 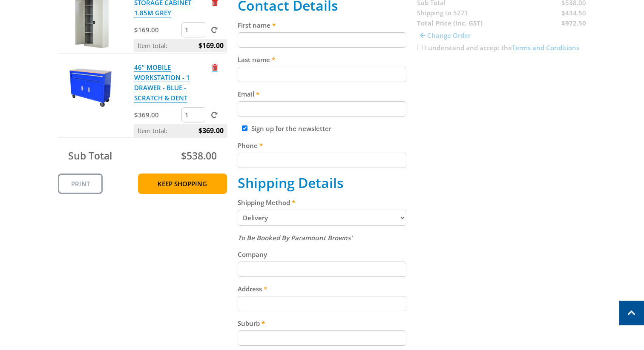 What do you see at coordinates (322, 289) in the screenshot?
I see `label: Address` at bounding box center [322, 289].